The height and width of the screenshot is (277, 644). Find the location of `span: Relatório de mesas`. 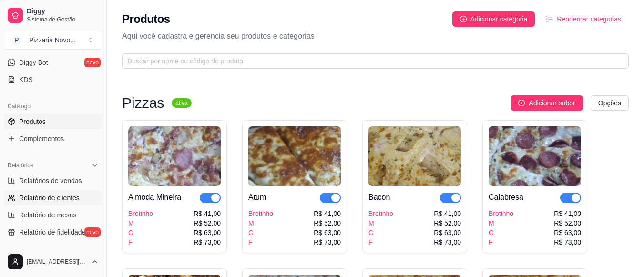

span: Relatório de mesas is located at coordinates (48, 215).